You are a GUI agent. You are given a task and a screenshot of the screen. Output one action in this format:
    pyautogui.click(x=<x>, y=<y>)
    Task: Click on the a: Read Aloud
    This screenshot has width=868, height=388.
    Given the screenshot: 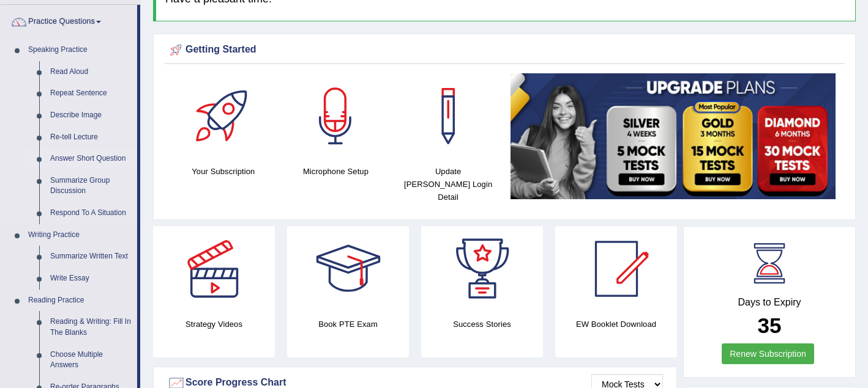 What is the action you would take?
    pyautogui.click(x=91, y=72)
    